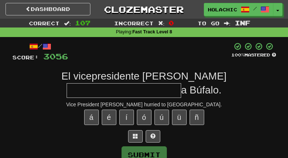  What do you see at coordinates (56, 56) in the screenshot?
I see `span: 3056` at bounding box center [56, 56].